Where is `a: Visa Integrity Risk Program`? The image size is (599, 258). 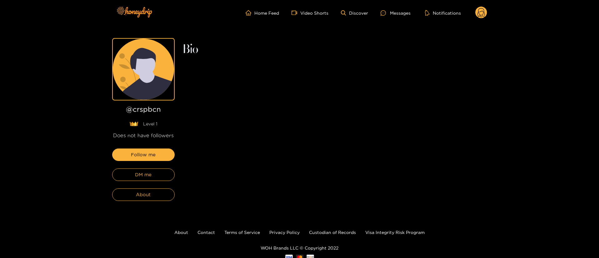 a: Visa Integrity Risk Program is located at coordinates (395, 232).